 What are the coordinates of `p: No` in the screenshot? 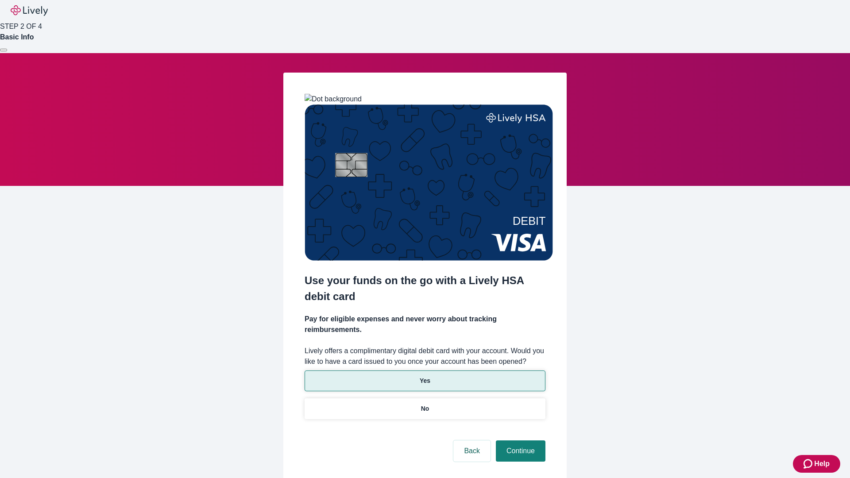 It's located at (425, 409).